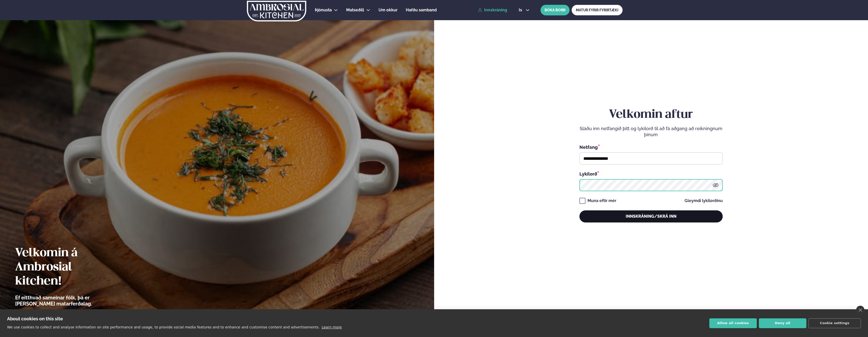 The width and height of the screenshot is (868, 337). I want to click on a: Matseðill, so click(355, 10).